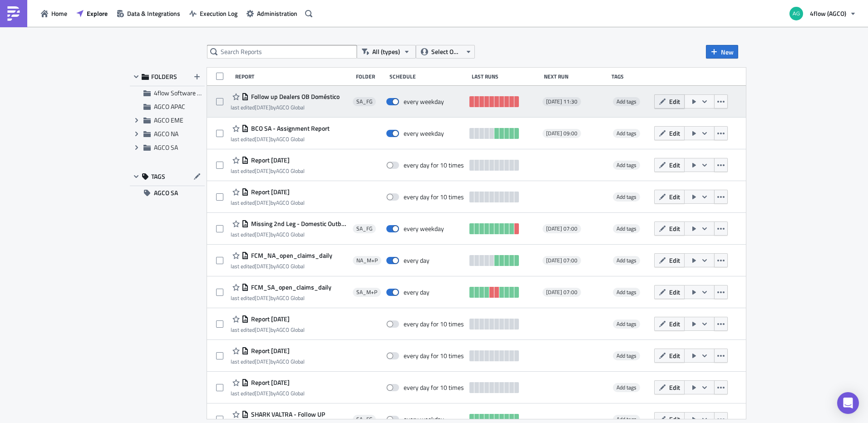 The width and height of the screenshot is (868, 423). I want to click on div: every weekday, so click(423, 102).